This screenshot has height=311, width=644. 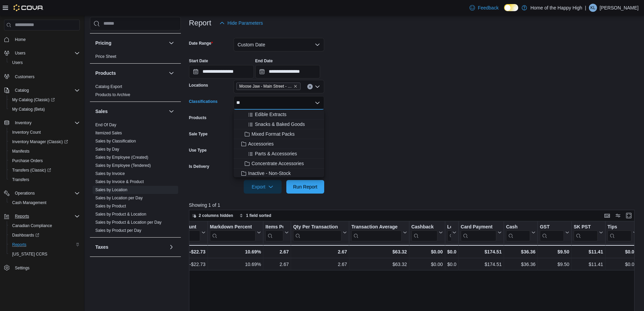 I want to click on div: GST, so click(x=552, y=232).